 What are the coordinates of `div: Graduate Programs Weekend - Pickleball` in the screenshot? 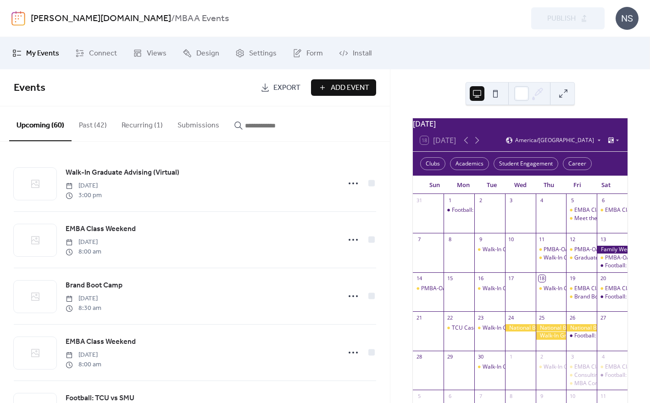 It's located at (581, 258).